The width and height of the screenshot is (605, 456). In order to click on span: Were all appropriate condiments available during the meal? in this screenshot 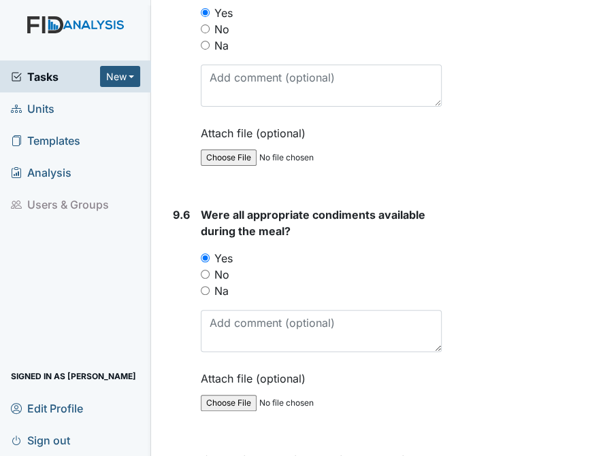, I will do `click(313, 223)`.